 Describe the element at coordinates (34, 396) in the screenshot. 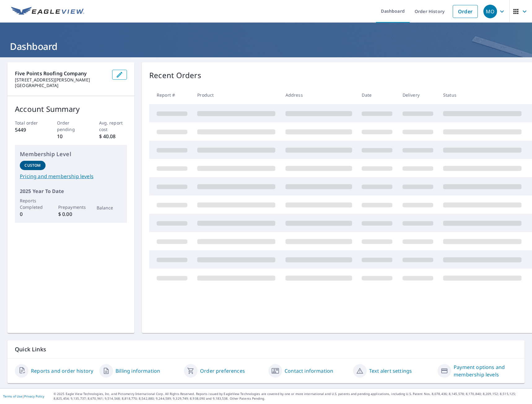

I see `a: Privacy Policy` at that location.